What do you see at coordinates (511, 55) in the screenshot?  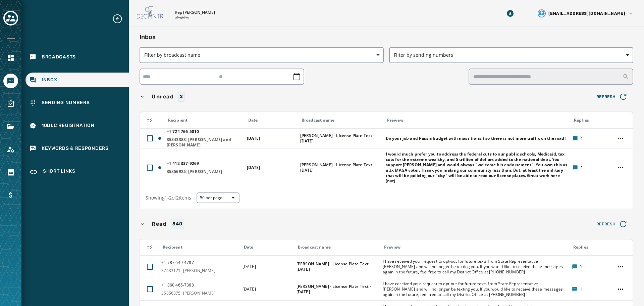 I see `button: Filter by sending numbers` at bounding box center [511, 55].